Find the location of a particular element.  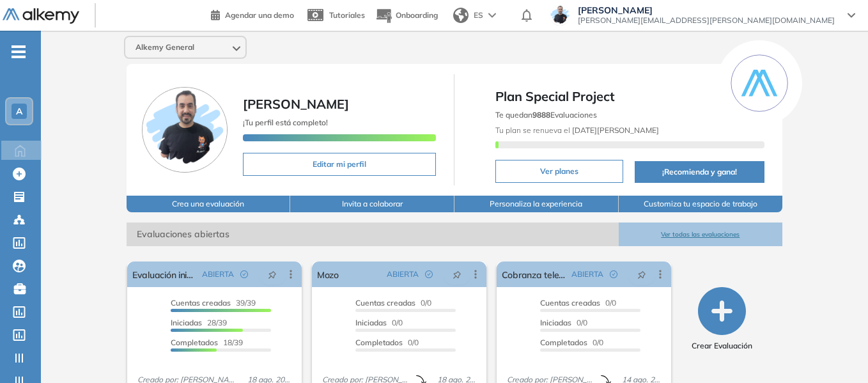

button: Ver planes is located at coordinates (559, 171).